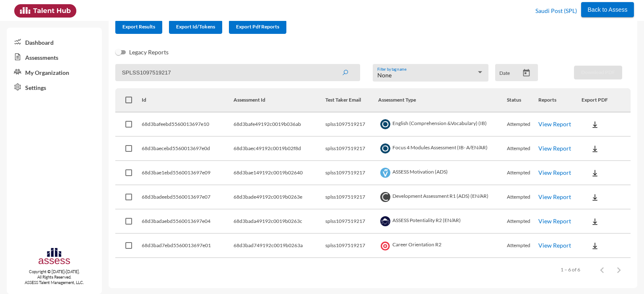  What do you see at coordinates (54, 57) in the screenshot?
I see `a: Assessments` at bounding box center [54, 57].